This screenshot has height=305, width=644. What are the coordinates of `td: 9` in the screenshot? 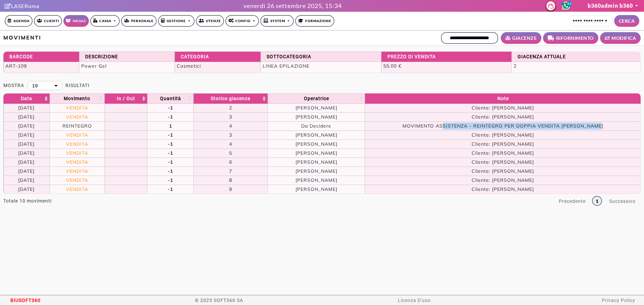 It's located at (230, 189).